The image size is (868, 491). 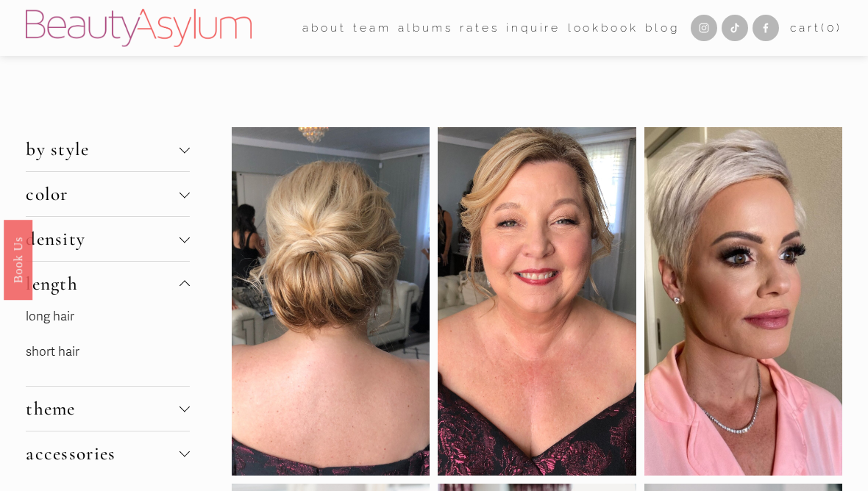 What do you see at coordinates (107, 453) in the screenshot?
I see `button: accessories` at bounding box center [107, 453].